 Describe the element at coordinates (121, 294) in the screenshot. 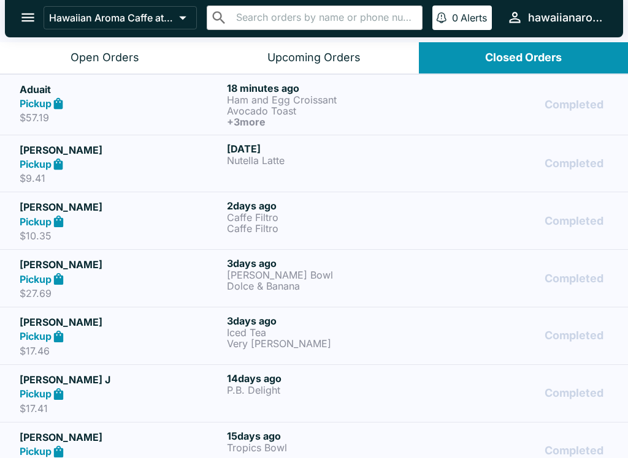

I see `p: $27.69` at that location.